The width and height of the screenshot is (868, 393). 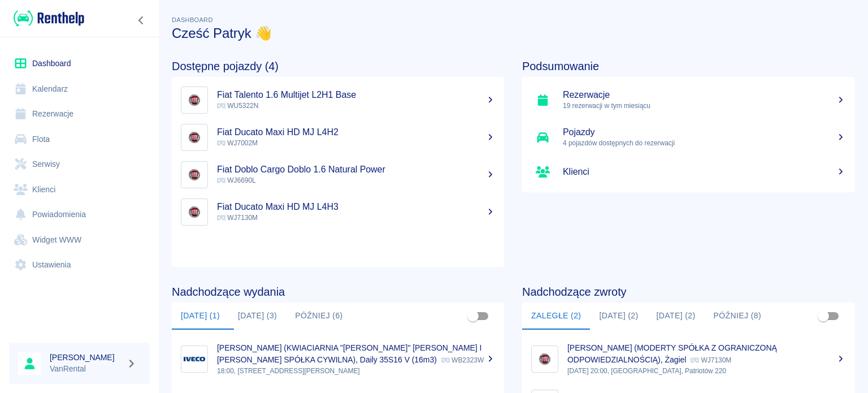 I want to click on a: Ustawienia, so click(x=79, y=265).